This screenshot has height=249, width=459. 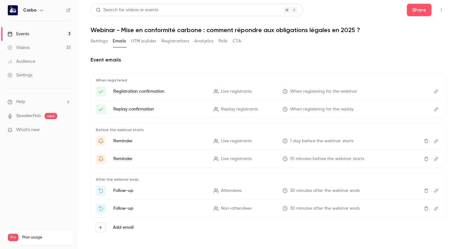 I want to click on div: Audience, so click(x=21, y=62).